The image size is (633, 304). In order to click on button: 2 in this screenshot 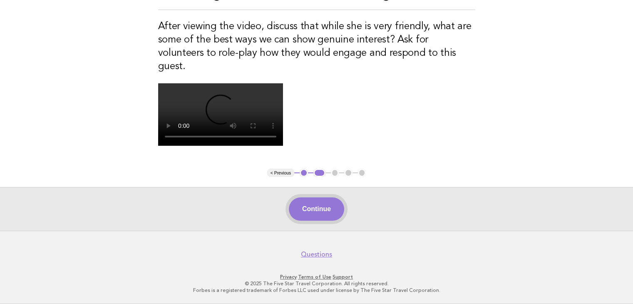, I will do `click(319, 173)`.